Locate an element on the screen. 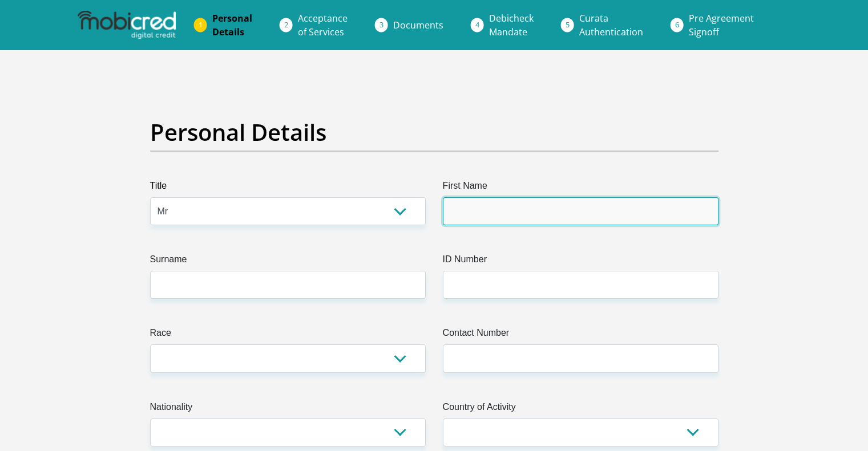  input: Surname is located at coordinates (288, 285).